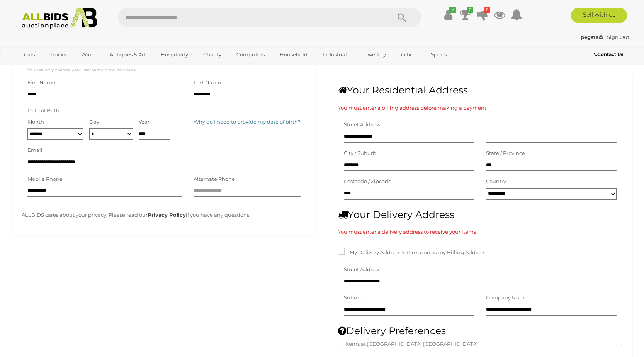 The image size is (644, 357). What do you see at coordinates (360, 153) in the screenshot?
I see `label: City / Suburb` at bounding box center [360, 153].